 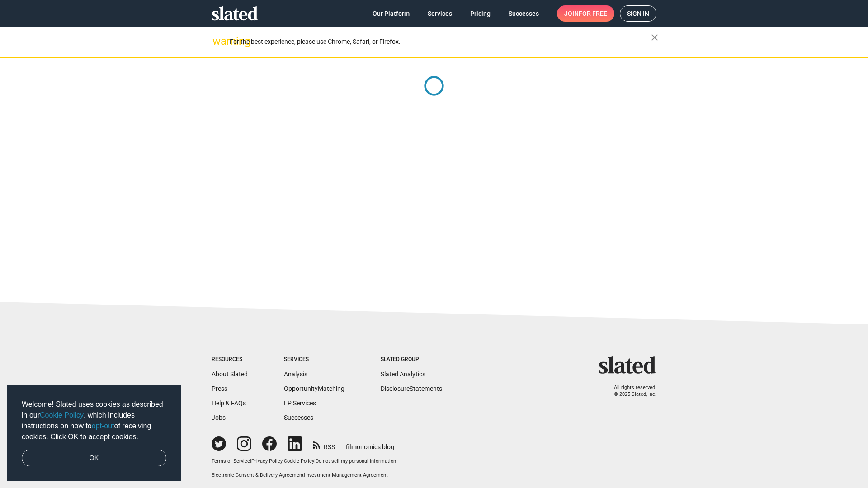 I want to click on a: Jobs, so click(x=219, y=418).